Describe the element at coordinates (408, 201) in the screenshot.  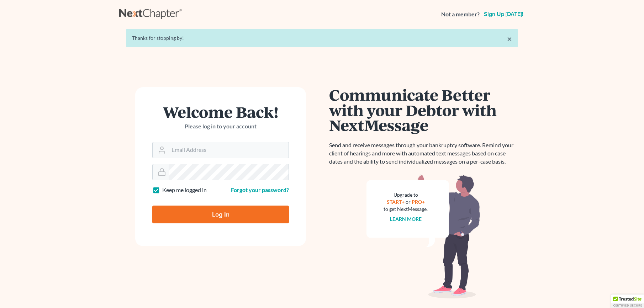
I see `span: or` at that location.